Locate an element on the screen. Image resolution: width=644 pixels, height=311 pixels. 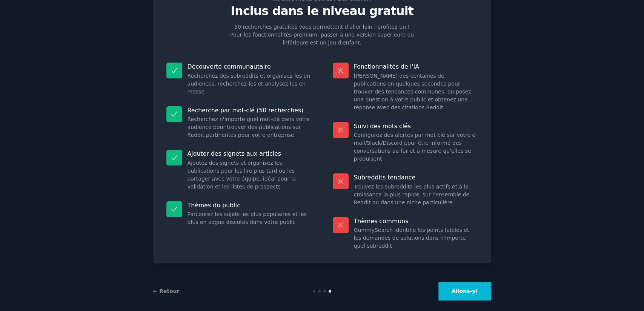
font: Thèmes communs is located at coordinates (381, 221).